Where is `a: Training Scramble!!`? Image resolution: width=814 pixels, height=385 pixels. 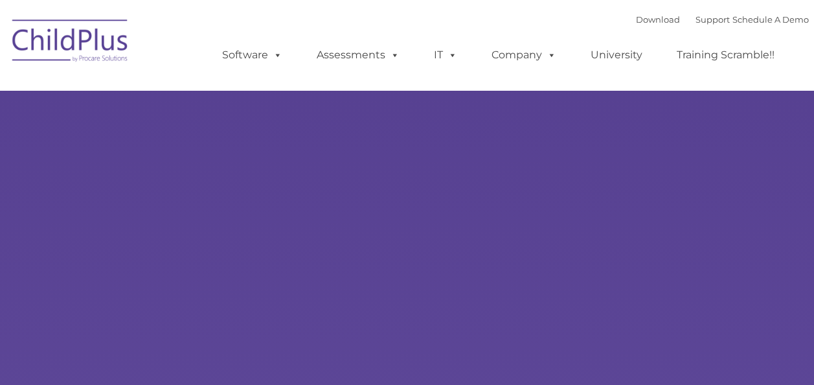
a: Training Scramble!! is located at coordinates (725, 55).